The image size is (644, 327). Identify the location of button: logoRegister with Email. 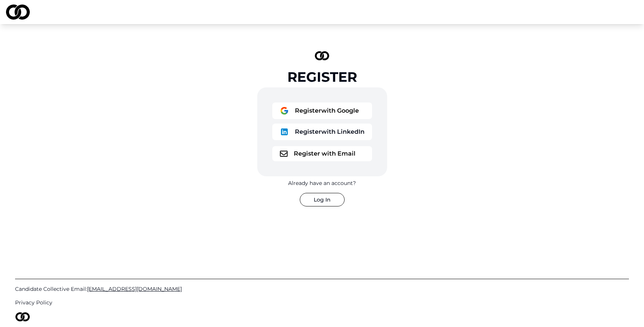
(322, 154).